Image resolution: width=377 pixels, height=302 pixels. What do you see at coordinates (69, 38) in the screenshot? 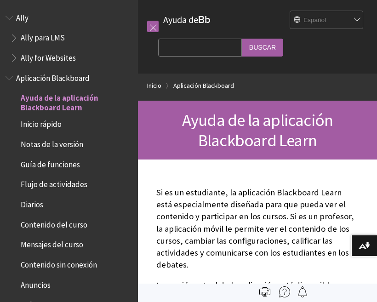
I see `nav: Book outline for Anthology Ally Help` at bounding box center [69, 38].